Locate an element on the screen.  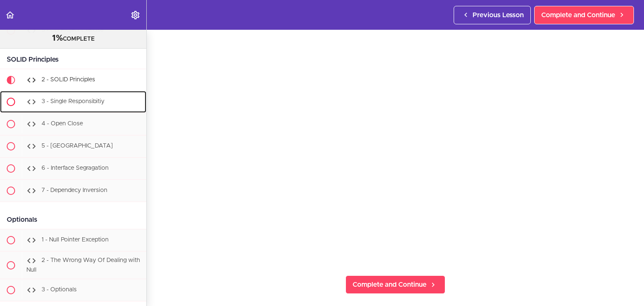
span: 2 - SOLID Principles is located at coordinates (68, 79).